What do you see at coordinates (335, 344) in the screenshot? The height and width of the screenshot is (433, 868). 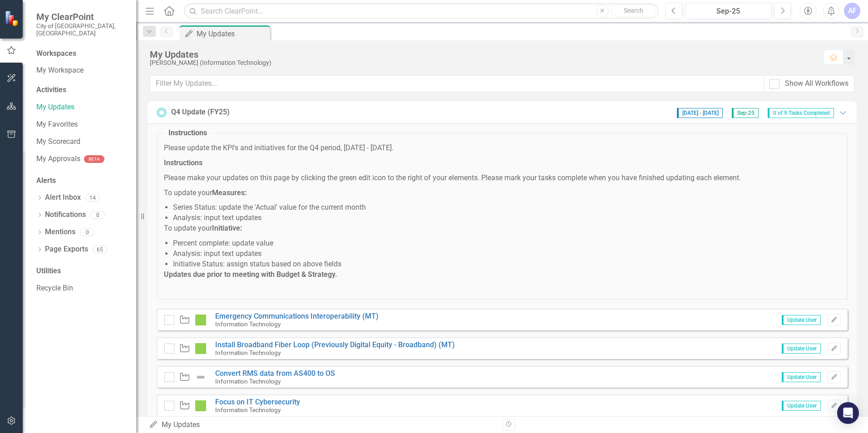 I see `a: Install Broadband Fiber Loop (Previously Digital Equity - Broadband) (MT)` at bounding box center [335, 344].